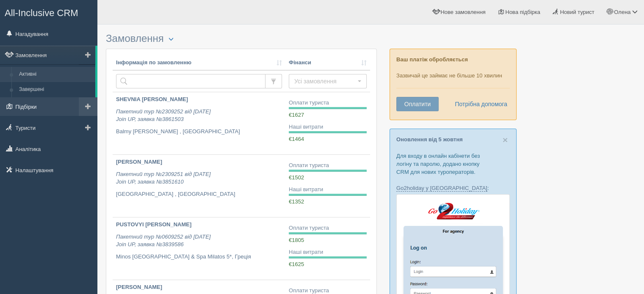  What do you see at coordinates (418, 104) in the screenshot?
I see `button: Оплатити` at bounding box center [418, 104].